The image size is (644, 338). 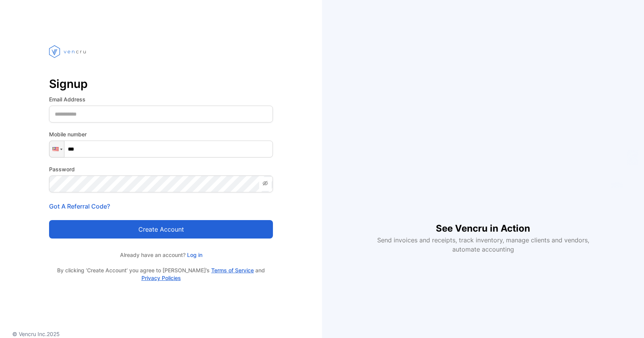 I want to click on img: vencru logo, so click(x=68, y=51).